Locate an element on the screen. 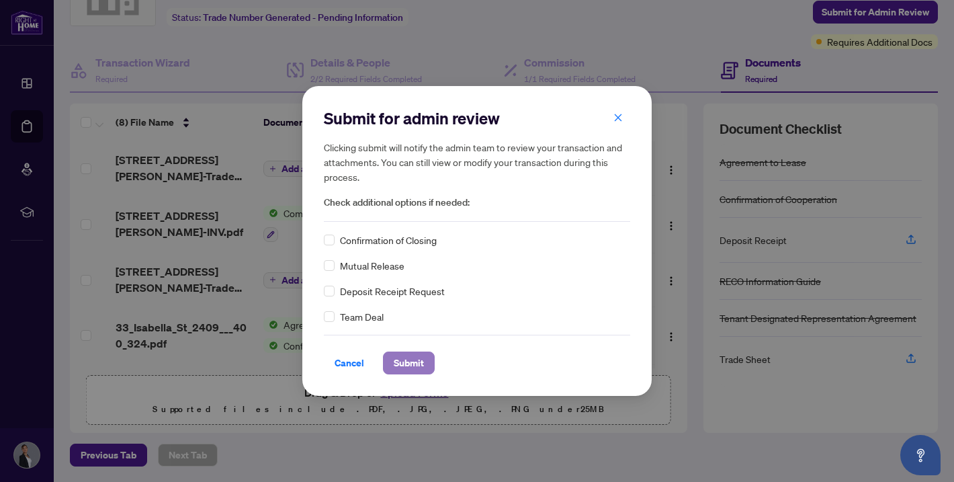 The height and width of the screenshot is (482, 954). button: Submit is located at coordinates (408, 363).